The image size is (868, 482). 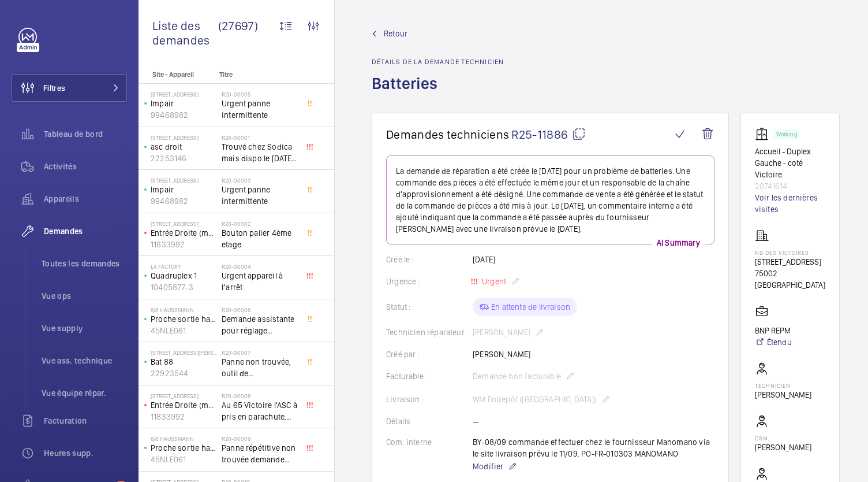 I want to click on p: ND DES VICTOIRES, so click(x=790, y=252).